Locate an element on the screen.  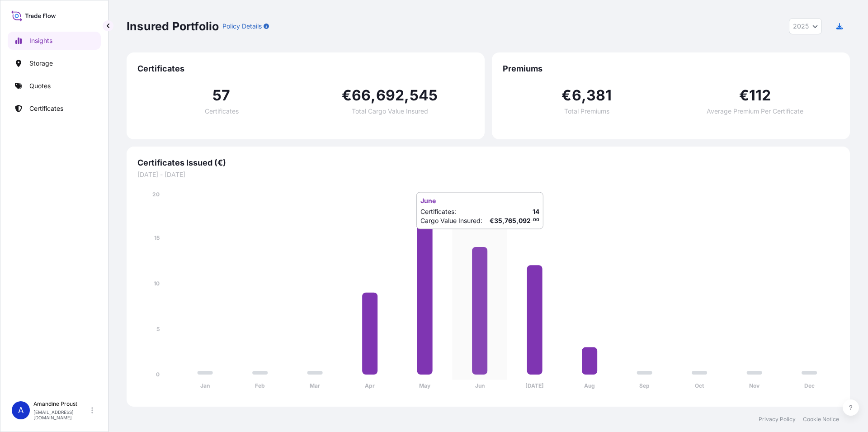
a: Insights is located at coordinates (54, 41).